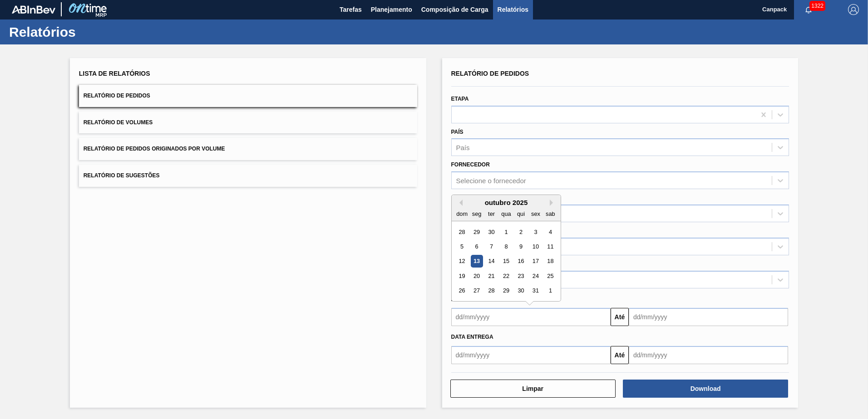 This screenshot has width=868, height=419. I want to click on div: Choose quinta-feira, 2 de outubro de 2025, so click(520, 231).